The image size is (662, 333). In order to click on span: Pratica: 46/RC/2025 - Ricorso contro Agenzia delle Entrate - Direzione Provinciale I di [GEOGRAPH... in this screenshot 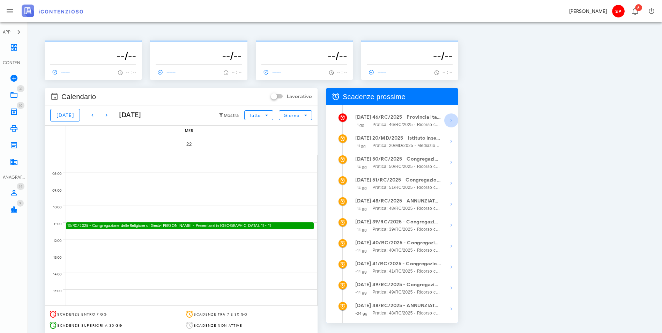, I will do `click(406, 124)`.